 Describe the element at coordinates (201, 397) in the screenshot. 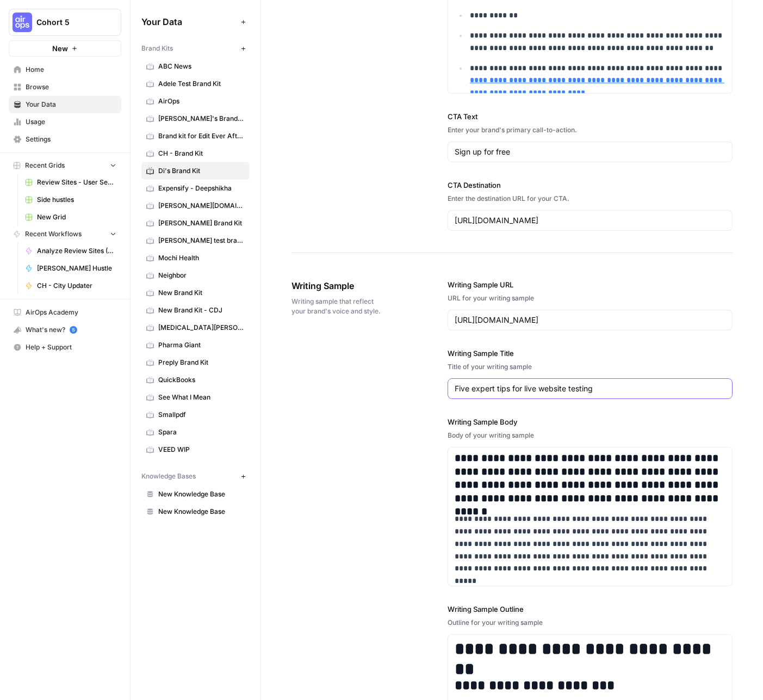

I see `span: See What I Mean` at that location.